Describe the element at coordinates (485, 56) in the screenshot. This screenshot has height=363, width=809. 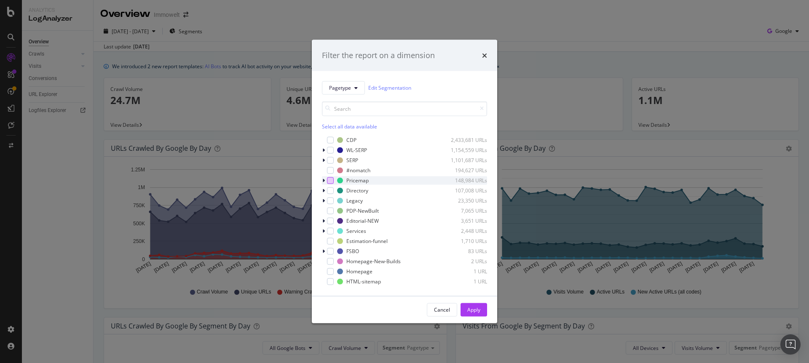
I see `div: times` at that location.